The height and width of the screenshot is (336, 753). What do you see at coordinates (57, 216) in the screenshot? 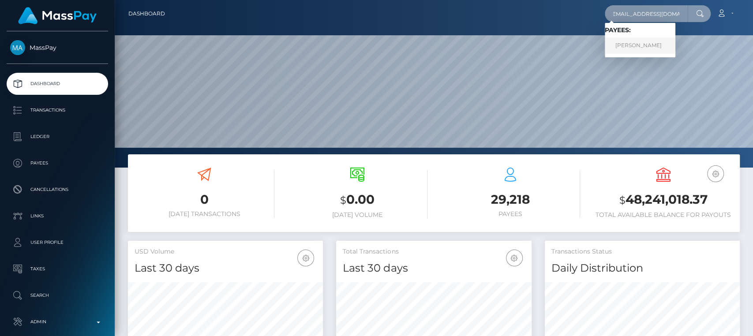
I see `p: Links` at bounding box center [57, 216].